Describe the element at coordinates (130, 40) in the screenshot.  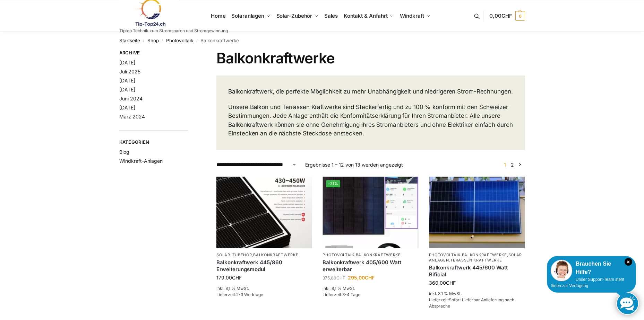
I see `a: Startseite` at that location.